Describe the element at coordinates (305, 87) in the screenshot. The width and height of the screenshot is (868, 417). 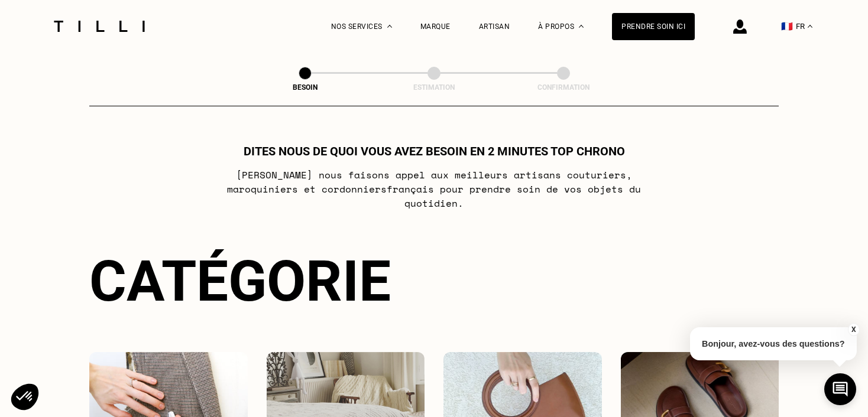
I see `div: Besoin` at that location.